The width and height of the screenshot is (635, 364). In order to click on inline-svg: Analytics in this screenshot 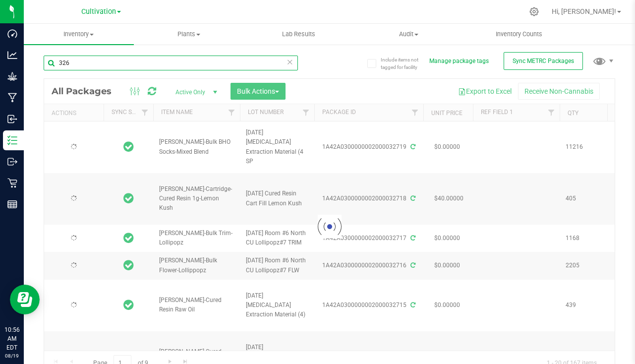, I will do `click(12, 55)`.